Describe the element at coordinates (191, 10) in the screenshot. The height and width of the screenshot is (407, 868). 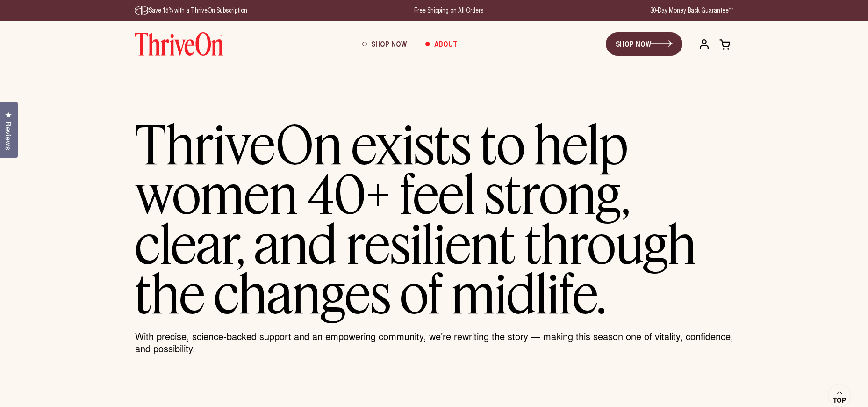
I see `p: Save 15% with a ThriveOn Subscription` at that location.